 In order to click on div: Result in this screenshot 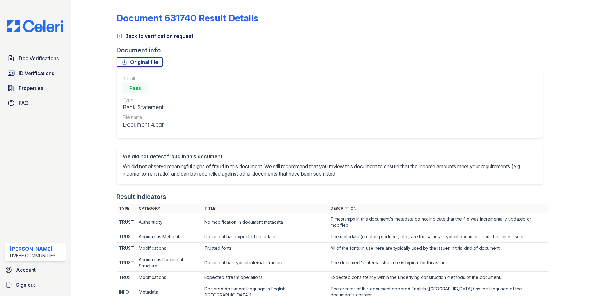, I will do `click(143, 79)`.